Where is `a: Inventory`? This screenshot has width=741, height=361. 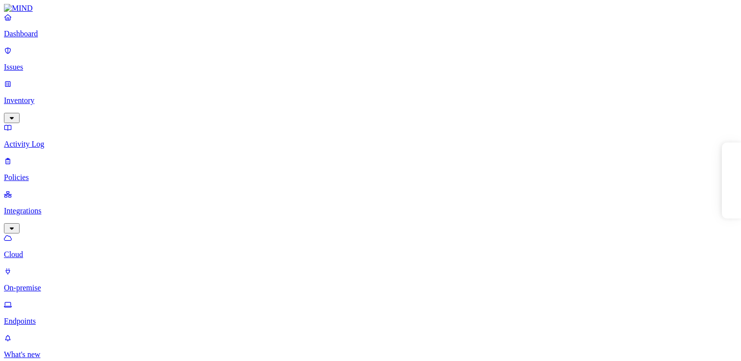 a: Inventory is located at coordinates (370, 100).